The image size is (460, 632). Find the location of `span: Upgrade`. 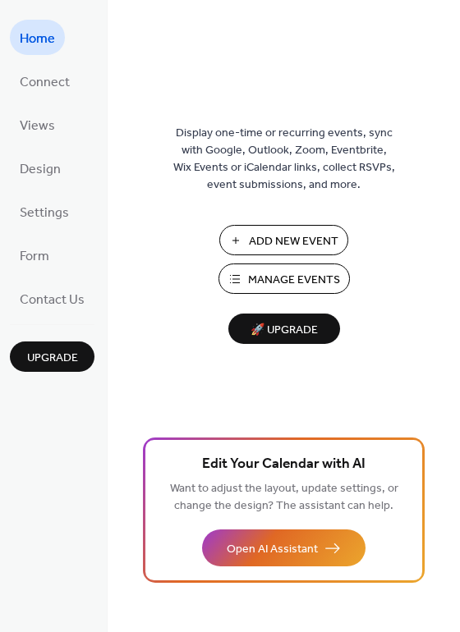

span: Upgrade is located at coordinates (53, 358).